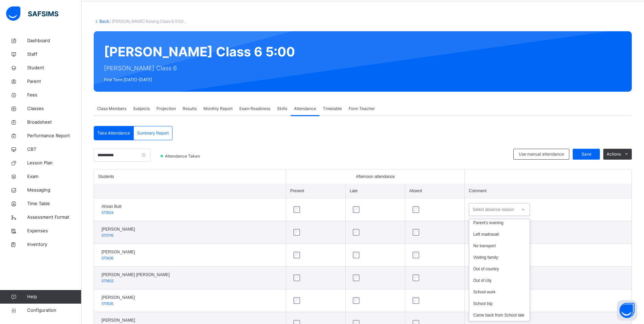 Image resolution: width=644 pixels, height=324 pixels. I want to click on span: Attendance, so click(305, 109).